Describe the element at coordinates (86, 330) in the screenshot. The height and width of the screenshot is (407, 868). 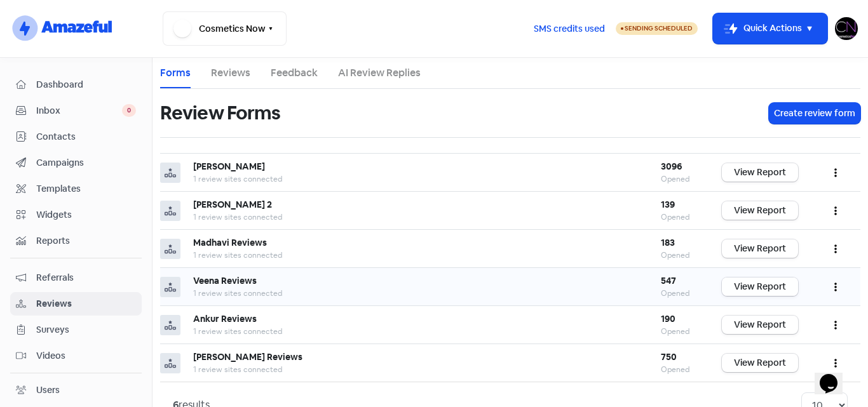
I see `span: Surveys` at that location.